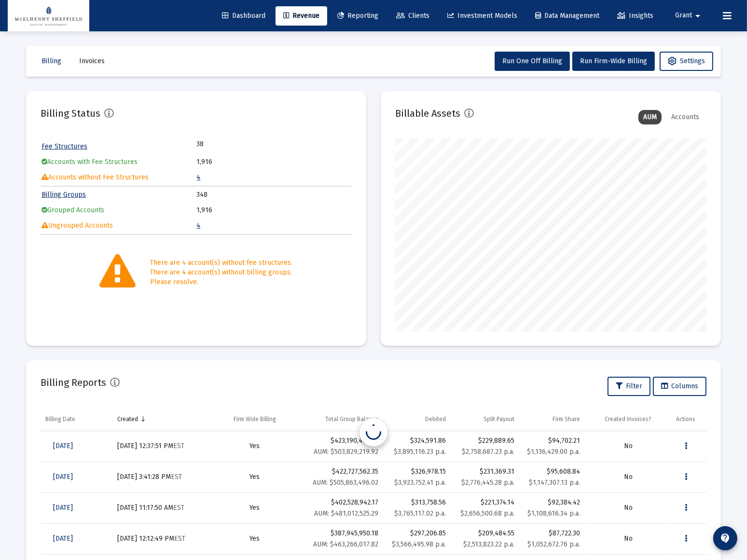  I want to click on div: There are 4 account(s) without fee structures., so click(221, 263).